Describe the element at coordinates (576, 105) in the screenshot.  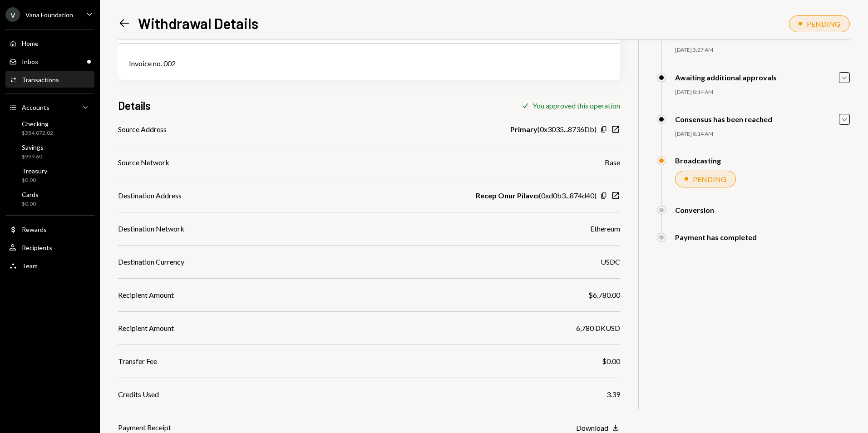
I see `div: You approved this operation` at that location.